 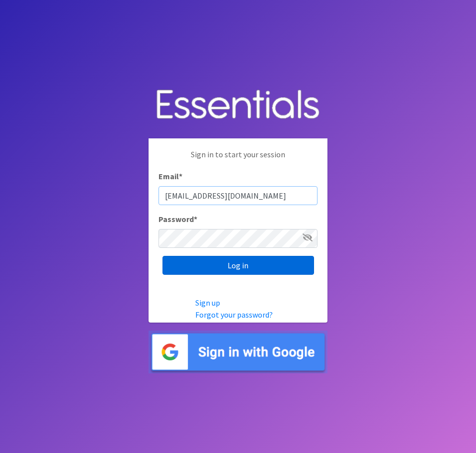 I want to click on label: Password, so click(x=178, y=219).